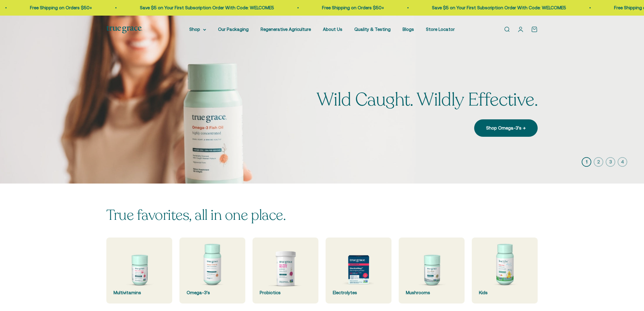 The height and width of the screenshot is (311, 644). What do you see at coordinates (212, 271) in the screenshot?
I see `a: Omega-3's` at bounding box center [212, 271].